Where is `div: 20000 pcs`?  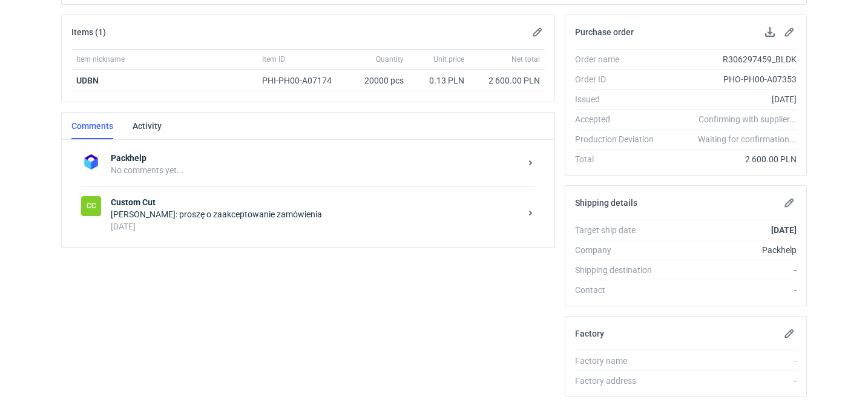
div: 20000 pcs is located at coordinates (378, 81).